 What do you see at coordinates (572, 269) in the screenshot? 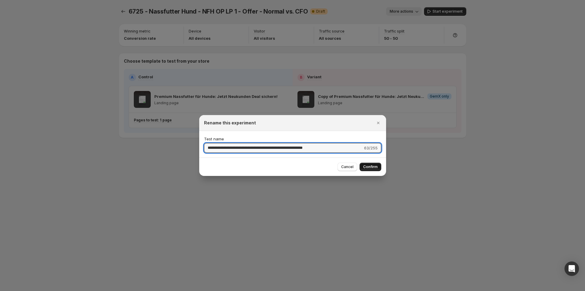
I see `div: Open Intercom Messenger` at bounding box center [572, 269].